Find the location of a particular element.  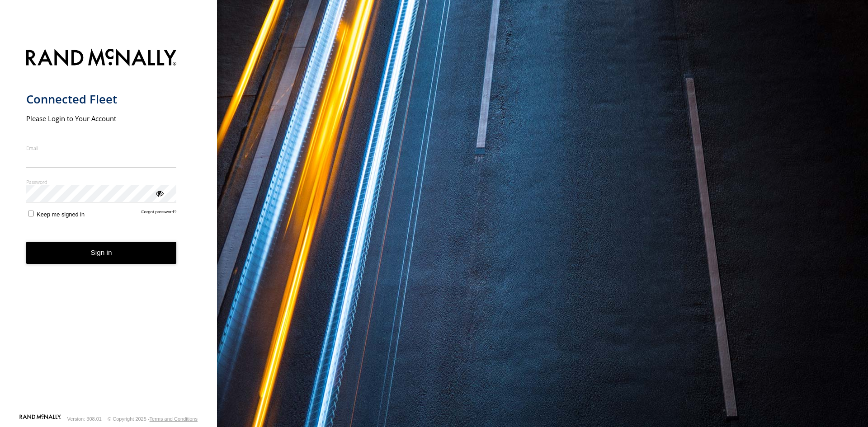

a: Visit our Website is located at coordinates (40, 419).